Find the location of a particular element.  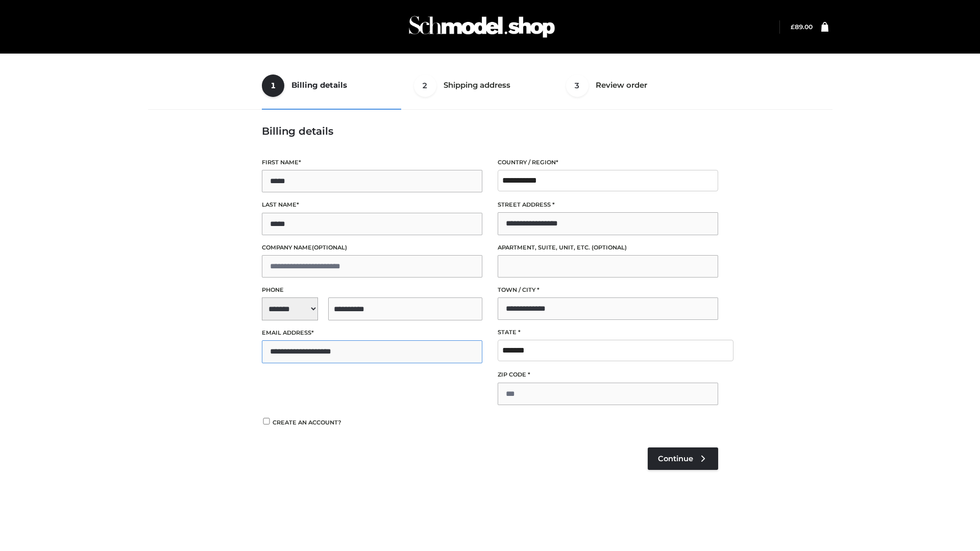

label: Company name is located at coordinates (372, 248).